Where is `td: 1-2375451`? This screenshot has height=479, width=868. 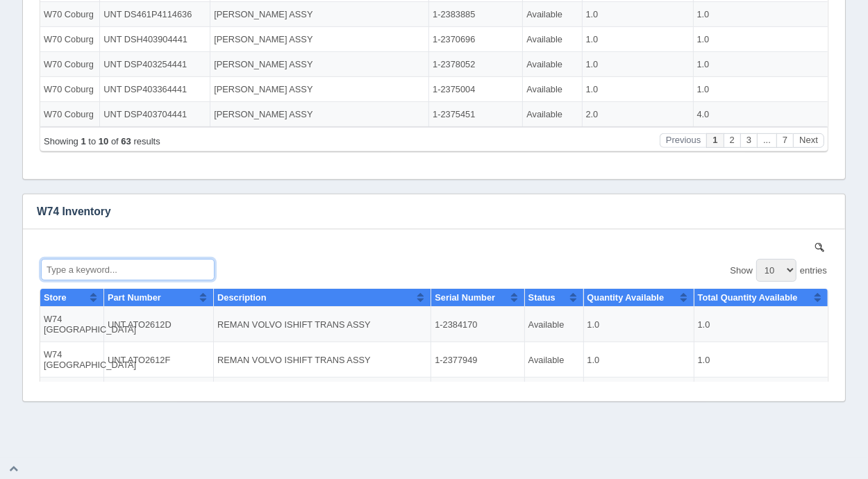 td: 1-2375451 is located at coordinates (439, 149).